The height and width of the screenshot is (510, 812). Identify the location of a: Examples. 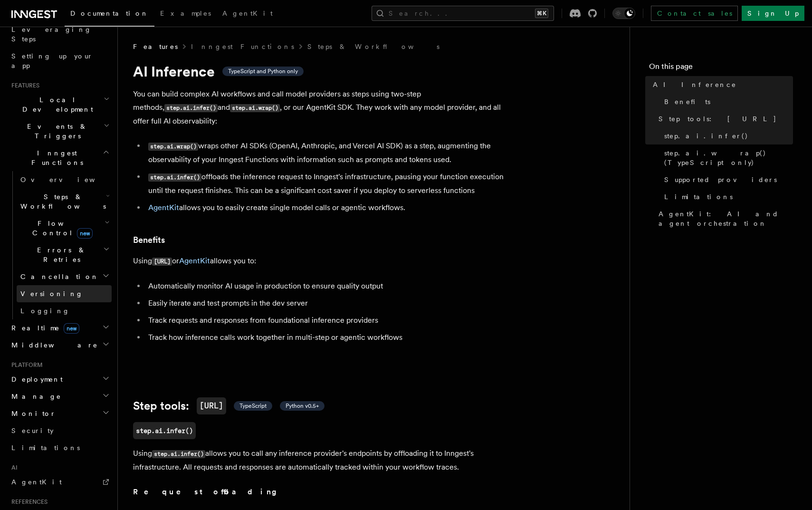
(185, 14).